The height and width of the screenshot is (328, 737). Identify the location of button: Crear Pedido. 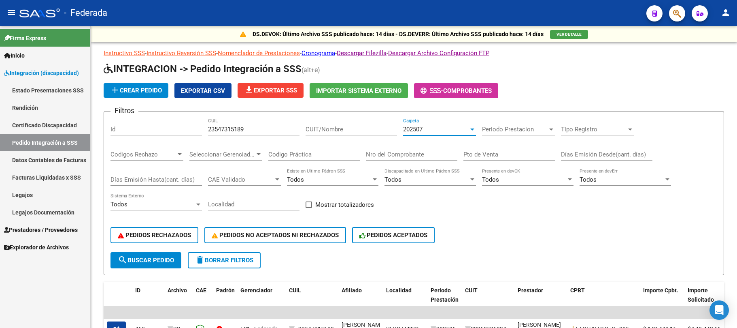
(136, 90).